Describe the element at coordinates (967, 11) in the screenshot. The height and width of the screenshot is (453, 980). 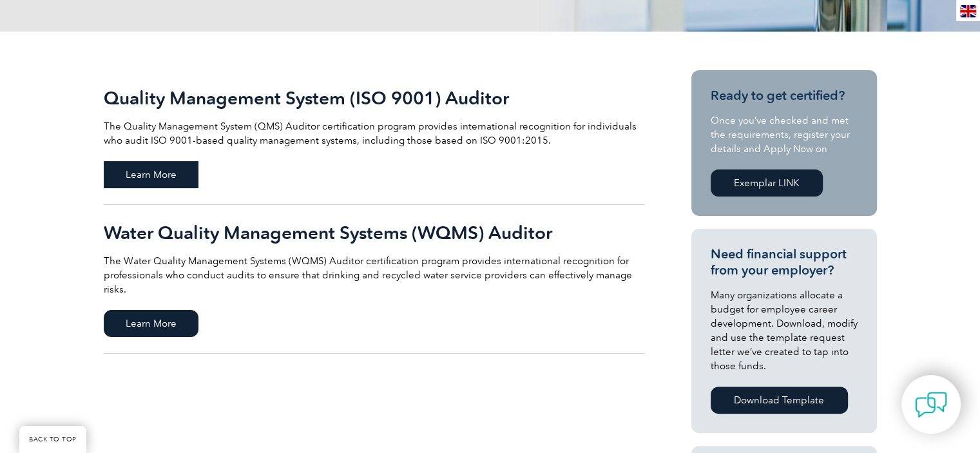
I see `img: en` at that location.